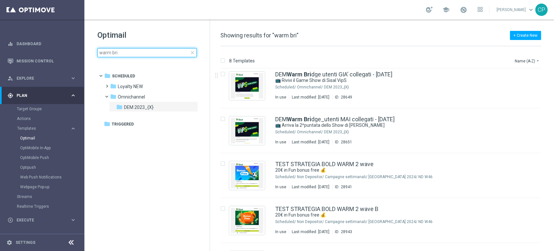 The width and height of the screenshot is (554, 251). I want to click on span: Plan, so click(43, 95).